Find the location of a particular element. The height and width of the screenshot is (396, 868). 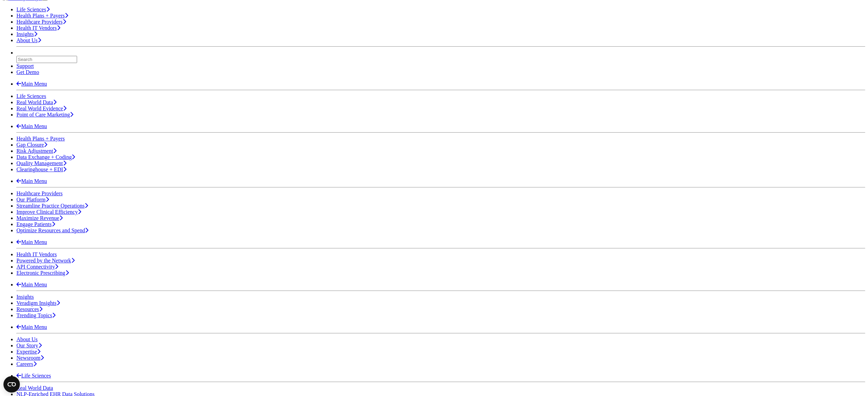

a: Our Platform is located at coordinates (33, 199).